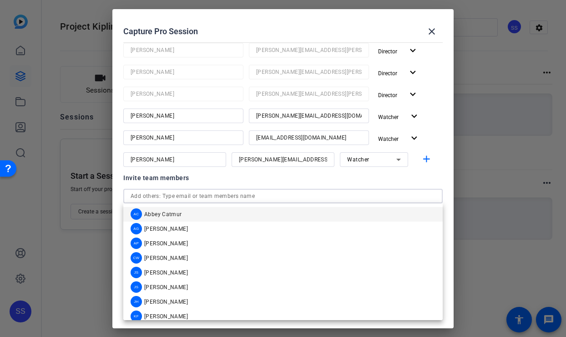  Describe the element at coordinates (136, 243) in the screenshot. I see `div: AP` at that location.